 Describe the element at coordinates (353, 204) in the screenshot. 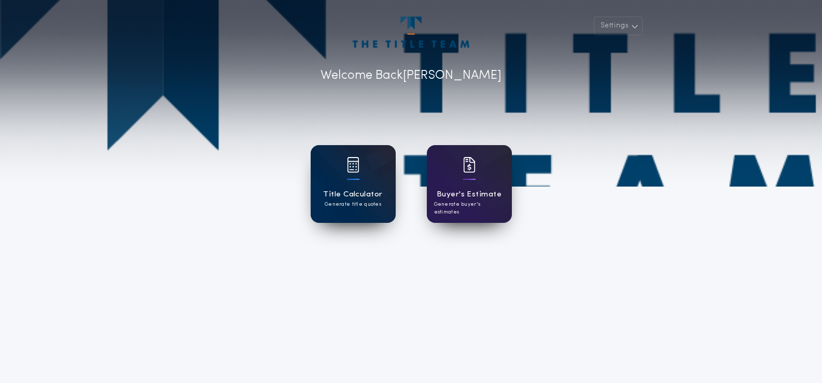

I see `p: Generate title quotes` at that location.